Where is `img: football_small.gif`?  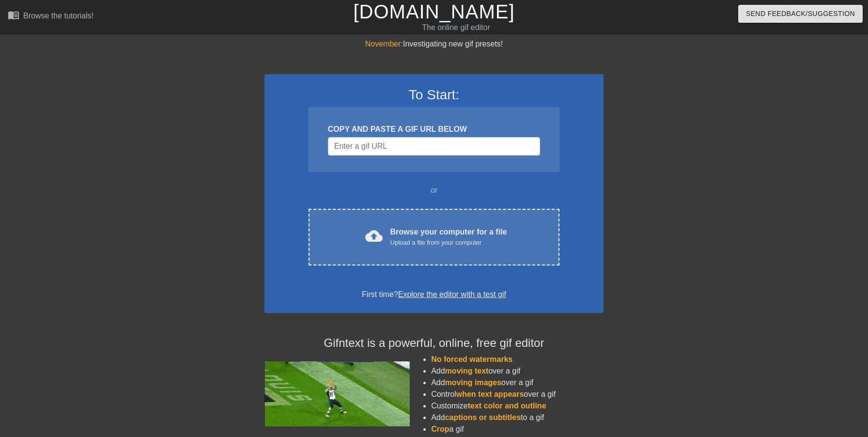
img: football_small.gif is located at coordinates (337, 394).